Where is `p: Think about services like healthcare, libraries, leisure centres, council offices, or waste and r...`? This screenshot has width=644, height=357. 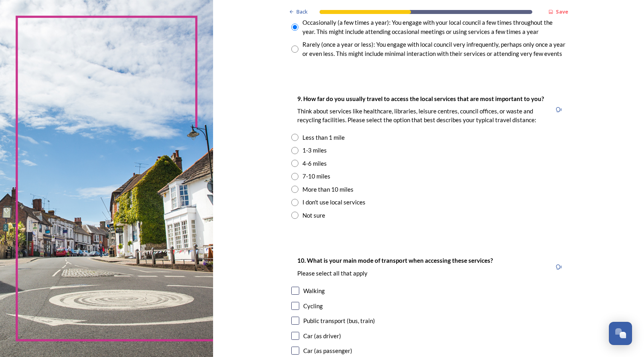
p: Think about services like healthcare, libraries, leisure centres, council offices, or waste and r... is located at coordinates (421, 115).